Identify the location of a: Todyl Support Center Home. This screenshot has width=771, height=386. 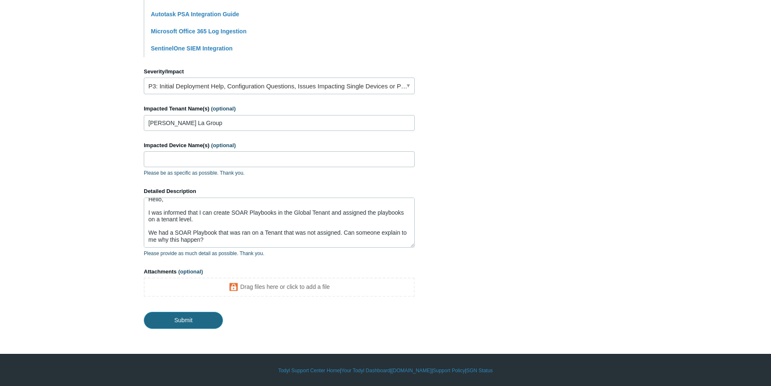
(309, 370).